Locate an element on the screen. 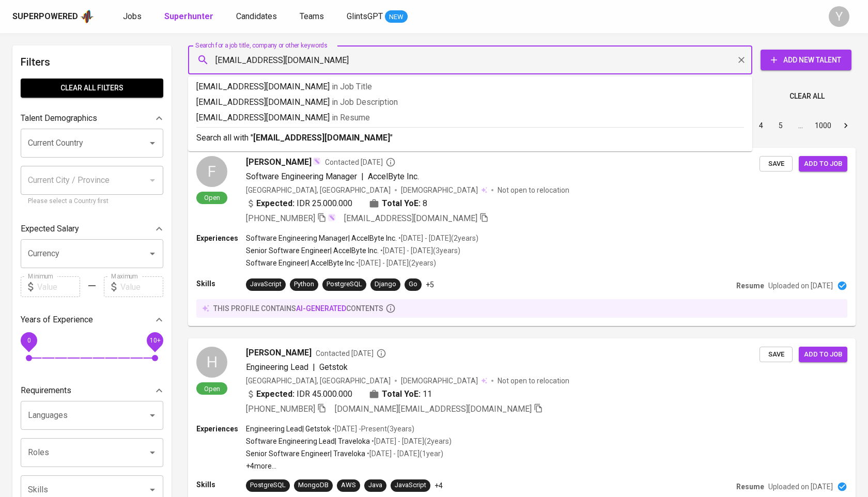  p: +4 more ... is located at coordinates (349, 466).